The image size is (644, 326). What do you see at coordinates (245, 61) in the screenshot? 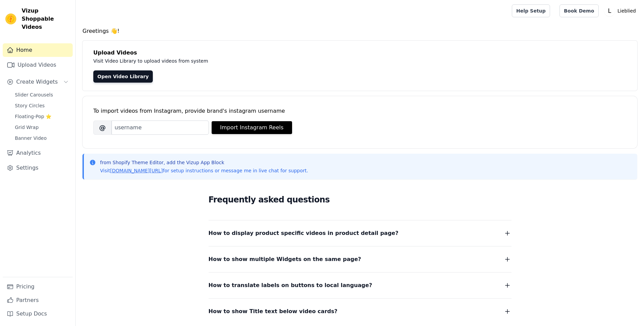
I see `p: Visit Video Library to upload videos from system` at bounding box center [245, 61].